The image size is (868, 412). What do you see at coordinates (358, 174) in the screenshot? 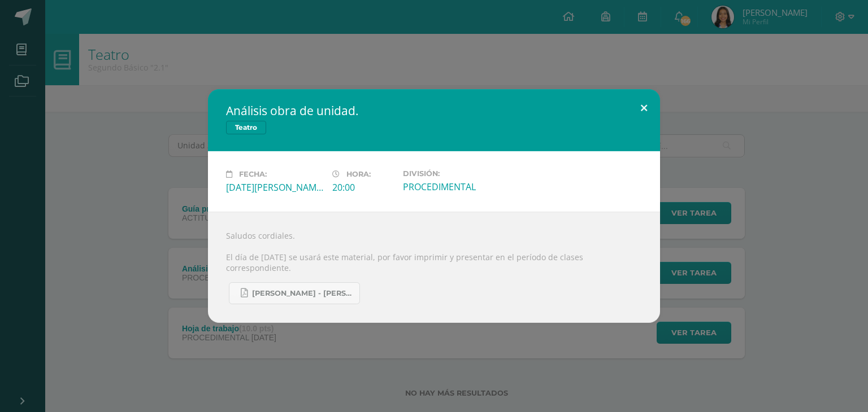
I see `span: Hora:` at bounding box center [358, 174].